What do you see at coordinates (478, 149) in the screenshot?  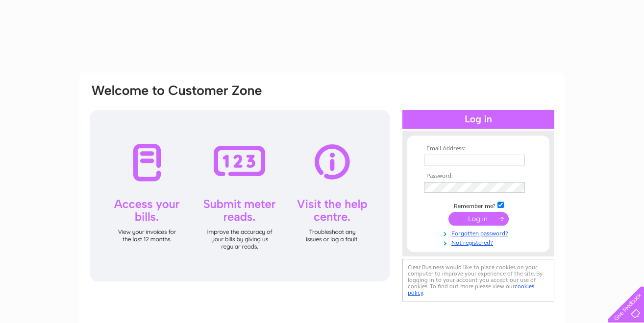 I see `th: Email Address:` at bounding box center [478, 149].